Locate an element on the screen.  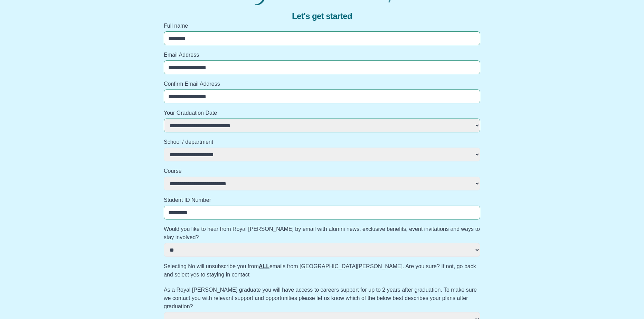
label: Your Graduation Date is located at coordinates (322, 113).